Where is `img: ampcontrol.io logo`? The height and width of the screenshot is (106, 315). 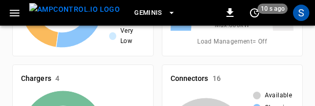
img: ampcontrol.io logo is located at coordinates (74, 9).